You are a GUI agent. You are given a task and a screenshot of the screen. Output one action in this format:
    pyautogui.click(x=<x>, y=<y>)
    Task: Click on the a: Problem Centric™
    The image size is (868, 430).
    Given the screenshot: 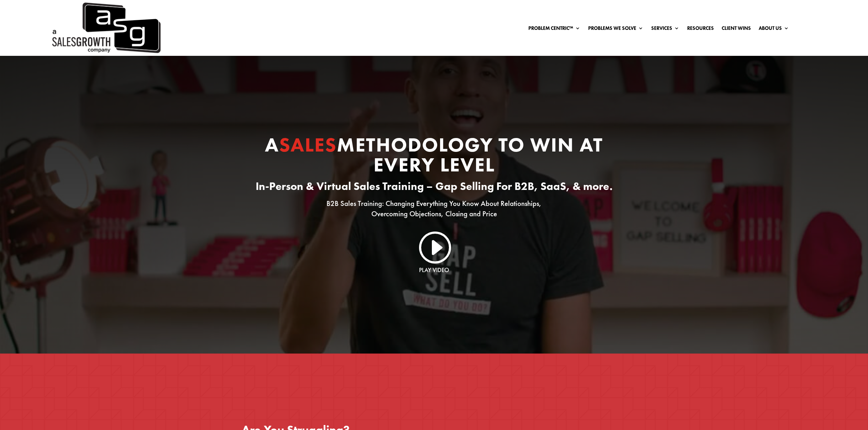 What is the action you would take?
    pyautogui.click(x=554, y=29)
    